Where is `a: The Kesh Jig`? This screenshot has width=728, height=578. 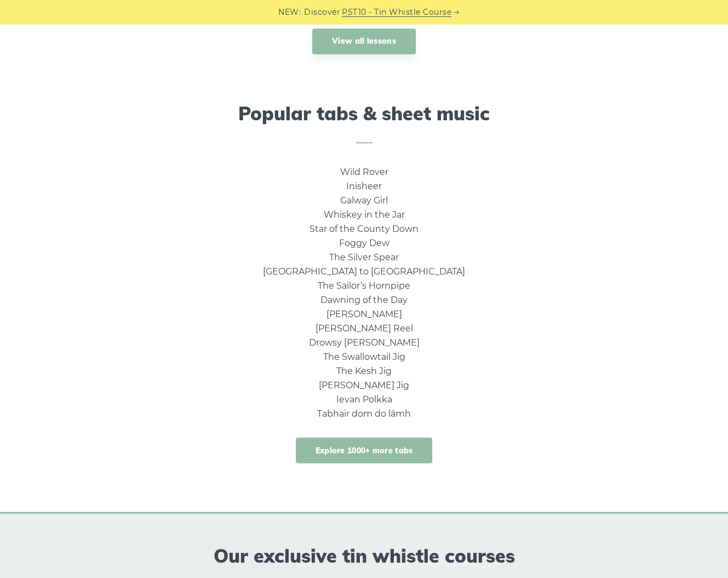
a: The Kesh Jig is located at coordinates (363, 371).